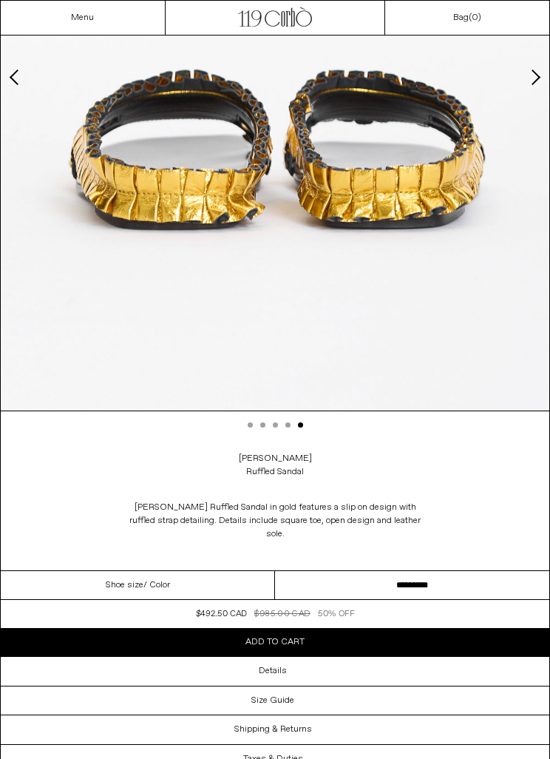 The width and height of the screenshot is (550, 759). Describe the element at coordinates (288, 425) in the screenshot. I see `button: Slide 4` at that location.